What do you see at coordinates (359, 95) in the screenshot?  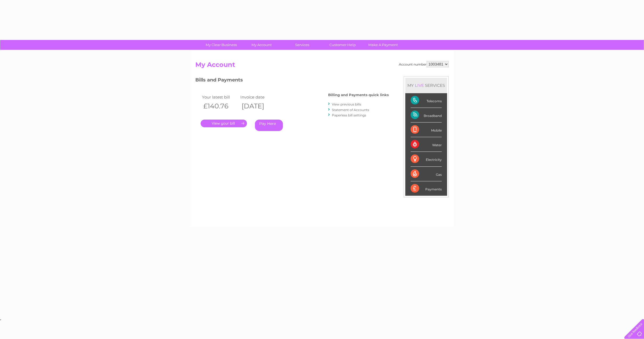 I see `h4: Billing and Payments quick links` at bounding box center [359, 95].